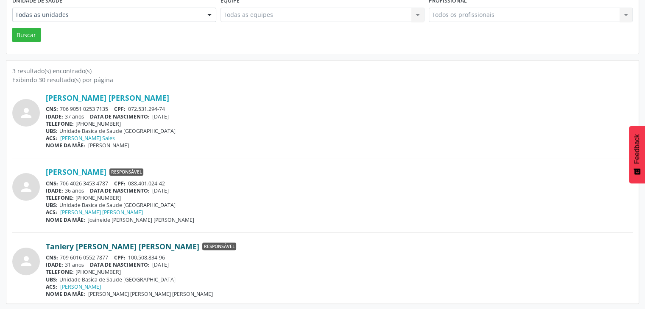 Image resolution: width=645 pixels, height=309 pixels. What do you see at coordinates (637, 149) in the screenshot?
I see `span: Feedback` at bounding box center [637, 149].